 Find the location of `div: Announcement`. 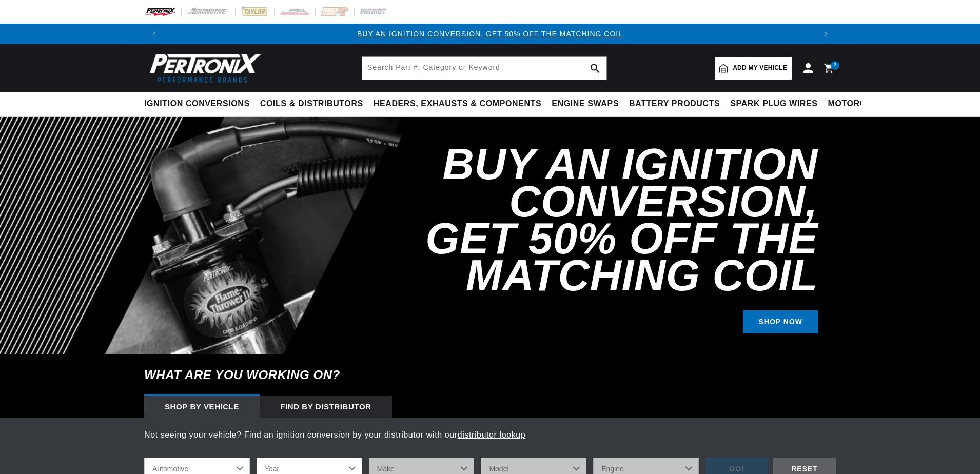

div: Announcement is located at coordinates (490, 34).